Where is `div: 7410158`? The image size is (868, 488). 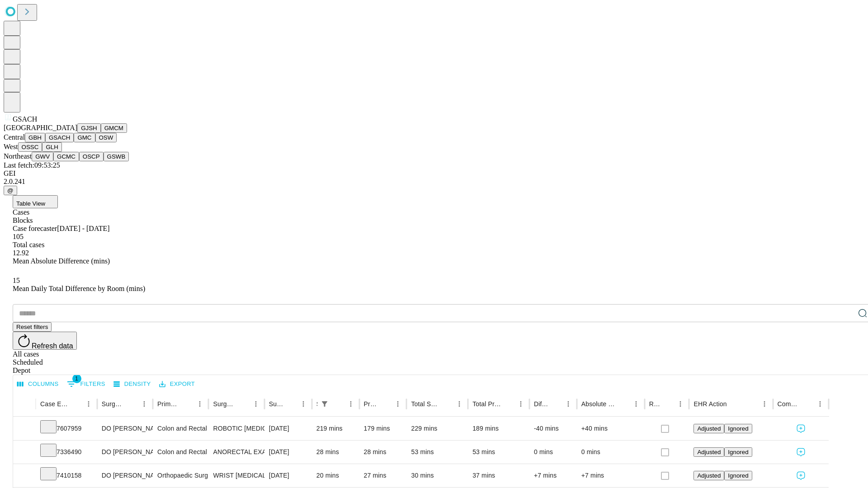
div: 7410158 is located at coordinates (66, 475).